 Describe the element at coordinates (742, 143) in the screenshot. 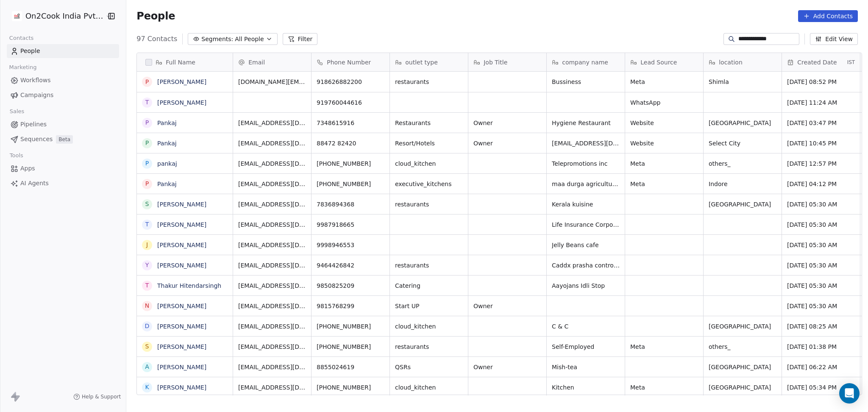

I see `span: Select City` at that location.